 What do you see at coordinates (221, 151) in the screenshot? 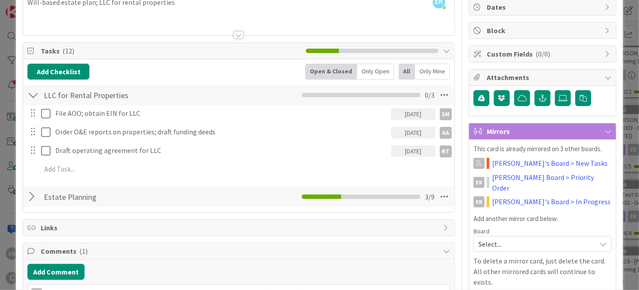
I see `p: Draft operating agreement for LLC` at bounding box center [221, 151].